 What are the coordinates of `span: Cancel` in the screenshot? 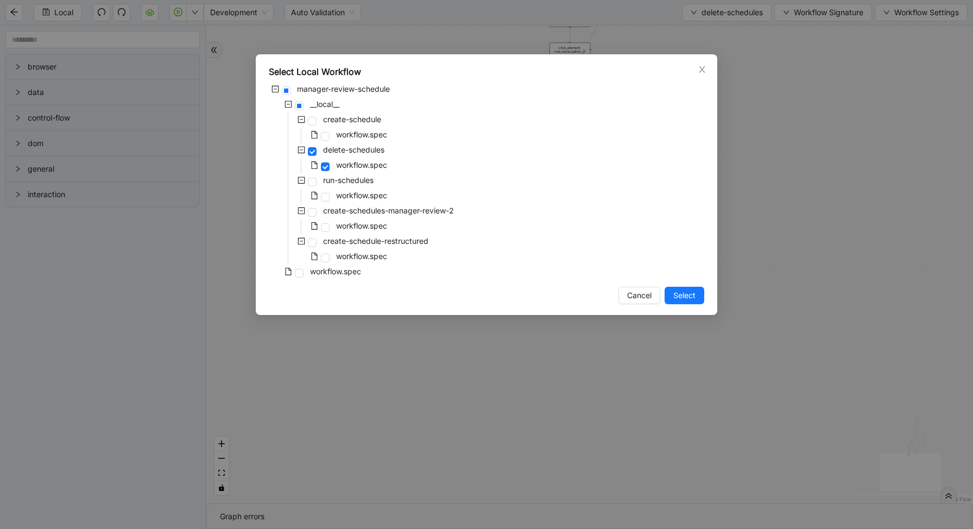 It's located at (639, 295).